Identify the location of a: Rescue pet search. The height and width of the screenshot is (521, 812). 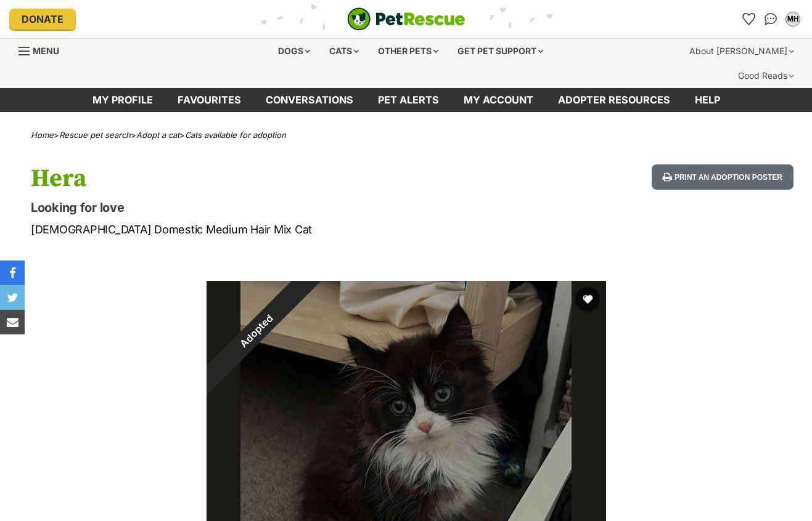
(95, 135).